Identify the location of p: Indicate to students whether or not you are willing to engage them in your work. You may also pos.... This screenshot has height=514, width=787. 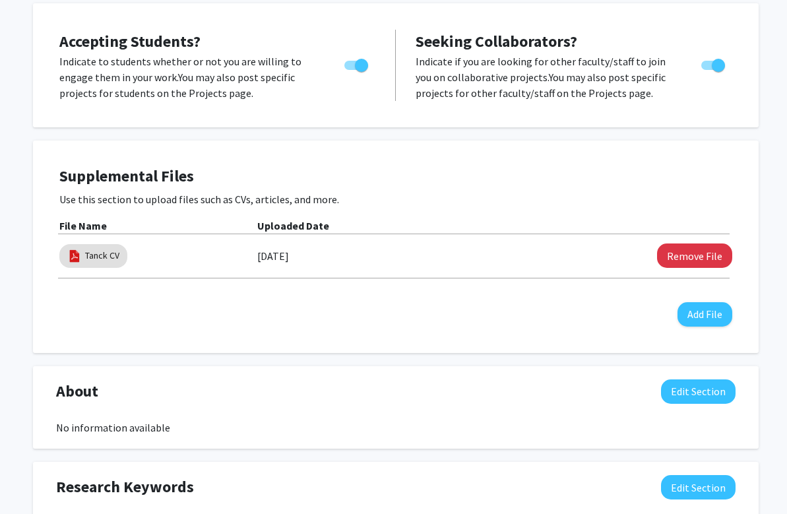
(189, 77).